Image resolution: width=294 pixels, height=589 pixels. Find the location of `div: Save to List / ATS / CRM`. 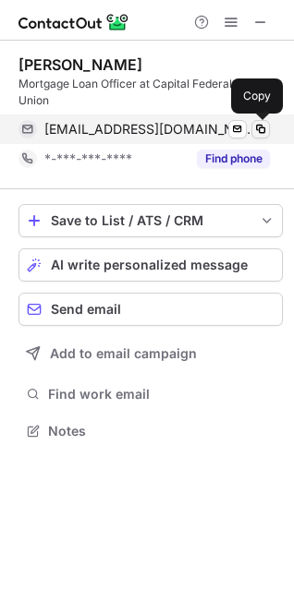

div: Save to List / ATS / CRM is located at coordinates (150, 221).